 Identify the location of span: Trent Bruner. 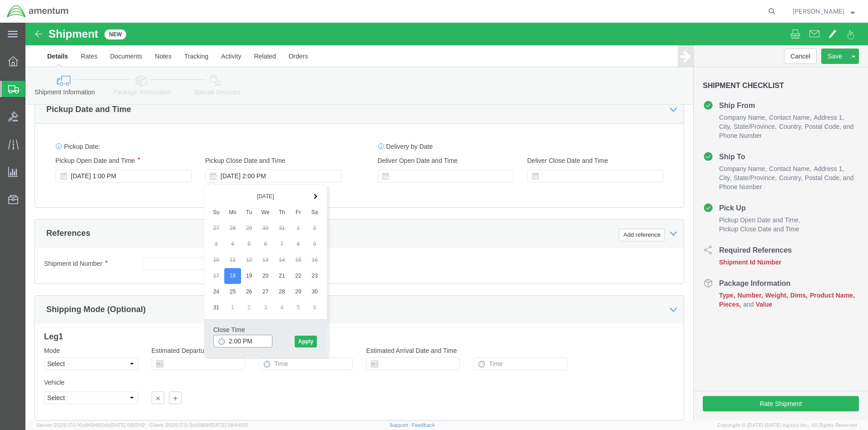
(819, 12).